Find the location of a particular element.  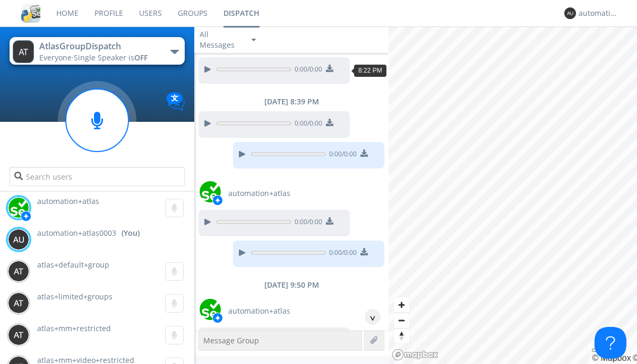

div: AtlasGroupDispatch is located at coordinates (98, 46).